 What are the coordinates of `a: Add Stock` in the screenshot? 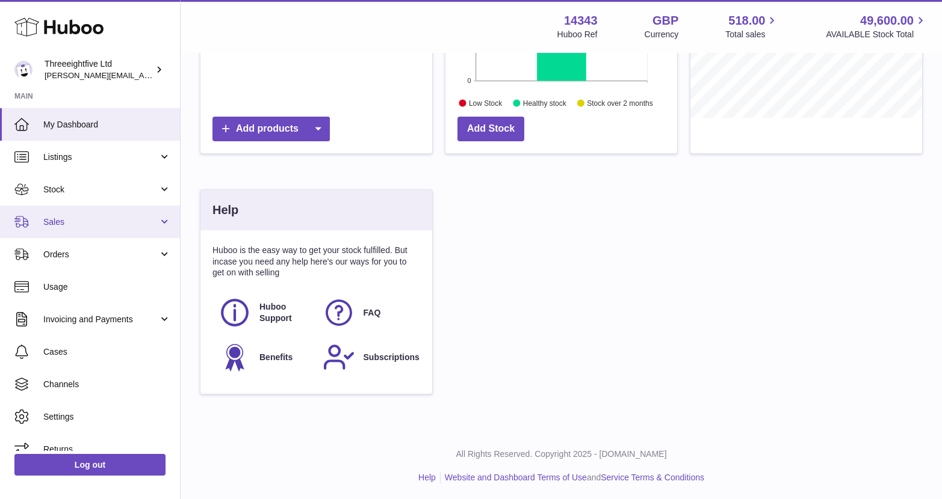 It's located at (490, 129).